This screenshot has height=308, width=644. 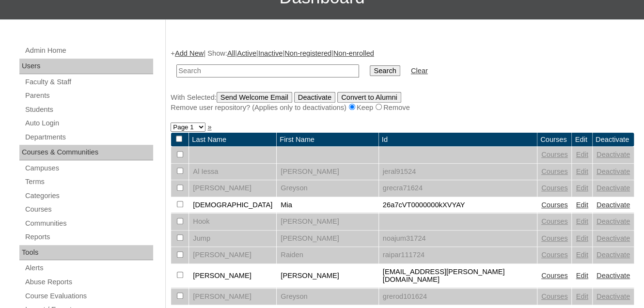 I want to click on div: Remove user repository? (Applies only to deactivations) Keep Remove, so click(x=402, y=108).